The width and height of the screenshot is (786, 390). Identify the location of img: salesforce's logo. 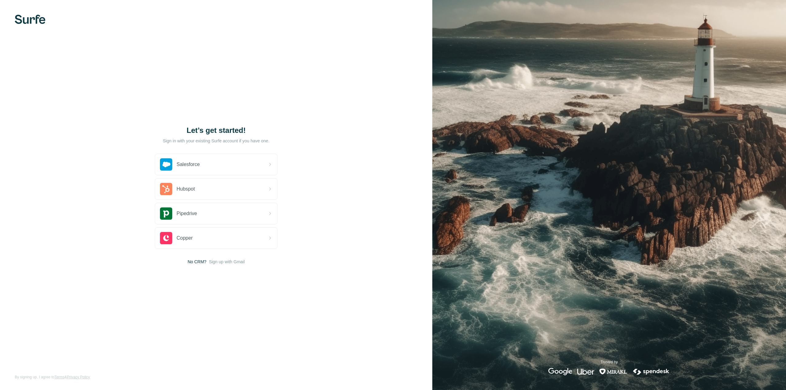
(166, 165).